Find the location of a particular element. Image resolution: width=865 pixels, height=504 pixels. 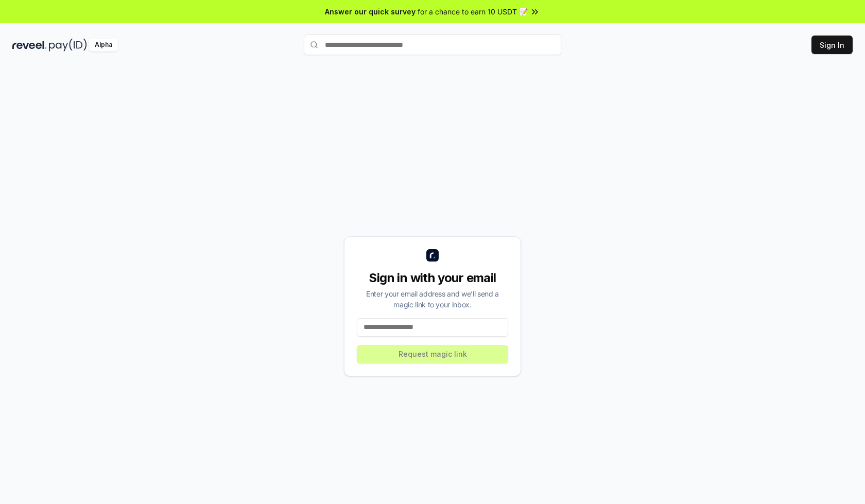

span: for a chance to earn 10 USDT 📝 is located at coordinates (473, 11).